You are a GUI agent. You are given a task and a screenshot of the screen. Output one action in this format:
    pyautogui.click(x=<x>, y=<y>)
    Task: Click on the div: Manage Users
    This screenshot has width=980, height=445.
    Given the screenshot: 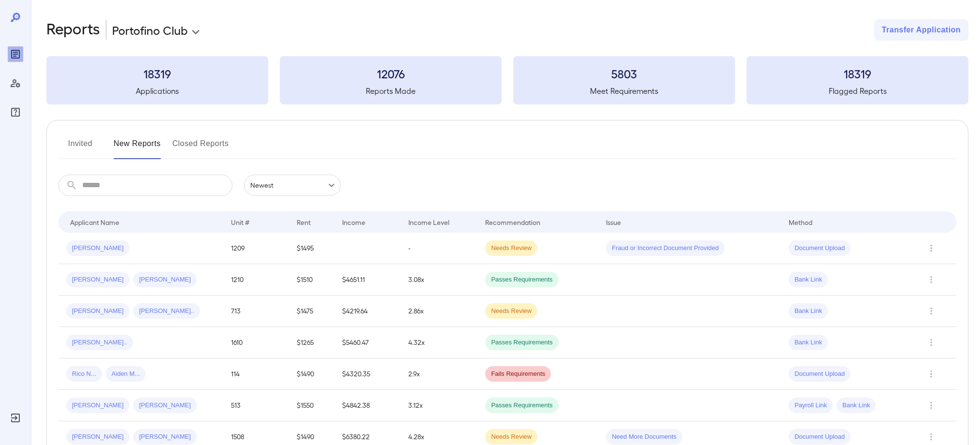 What is the action you would take?
    pyautogui.click(x=16, y=83)
    